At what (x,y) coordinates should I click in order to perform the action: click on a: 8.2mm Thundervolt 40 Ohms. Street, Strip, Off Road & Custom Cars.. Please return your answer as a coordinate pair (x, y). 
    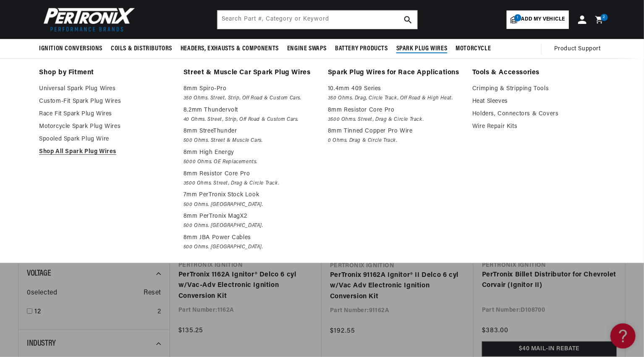
    Looking at the image, I should click on (250, 115).